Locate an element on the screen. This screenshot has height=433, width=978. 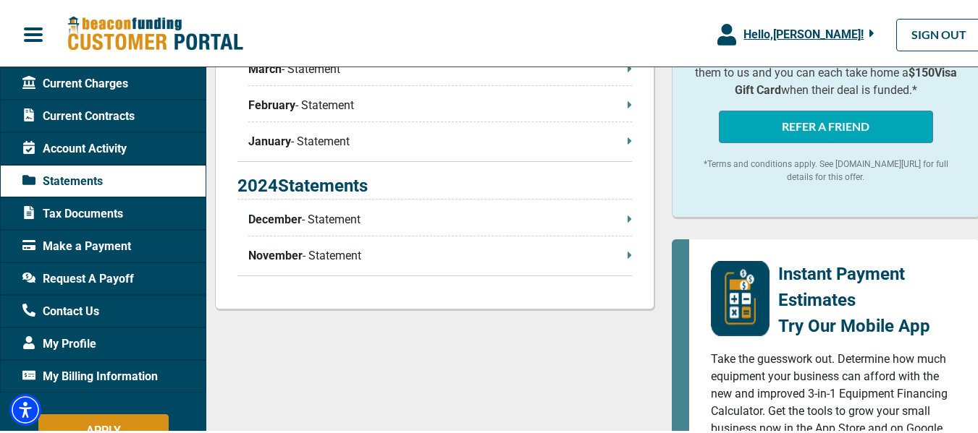
span: Current Contracts is located at coordinates (78, 114).